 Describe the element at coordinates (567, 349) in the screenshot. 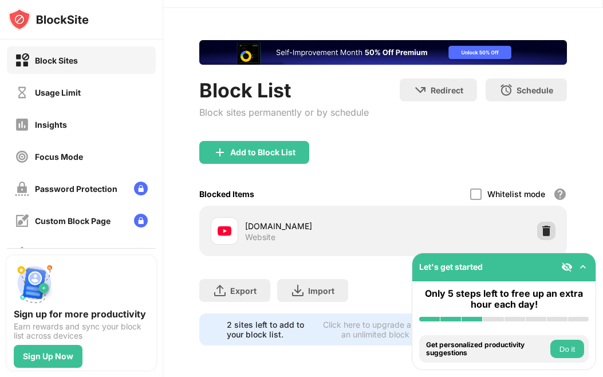

I see `button: Do it` at that location.